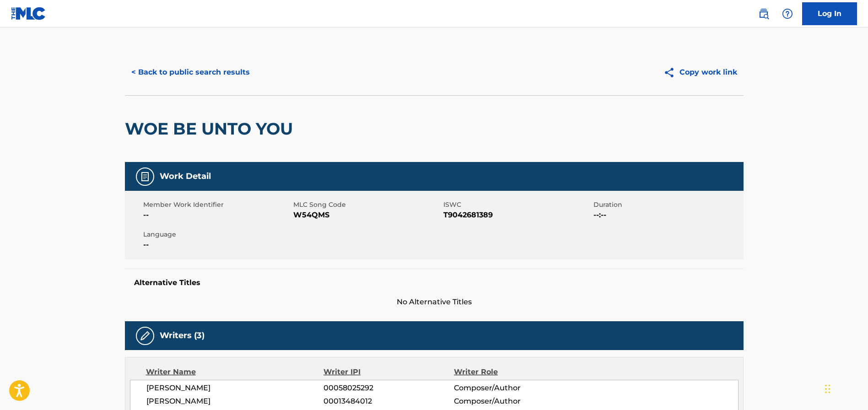 The image size is (868, 410). What do you see at coordinates (190, 72) in the screenshot?
I see `button: < Back to public search results` at bounding box center [190, 72].